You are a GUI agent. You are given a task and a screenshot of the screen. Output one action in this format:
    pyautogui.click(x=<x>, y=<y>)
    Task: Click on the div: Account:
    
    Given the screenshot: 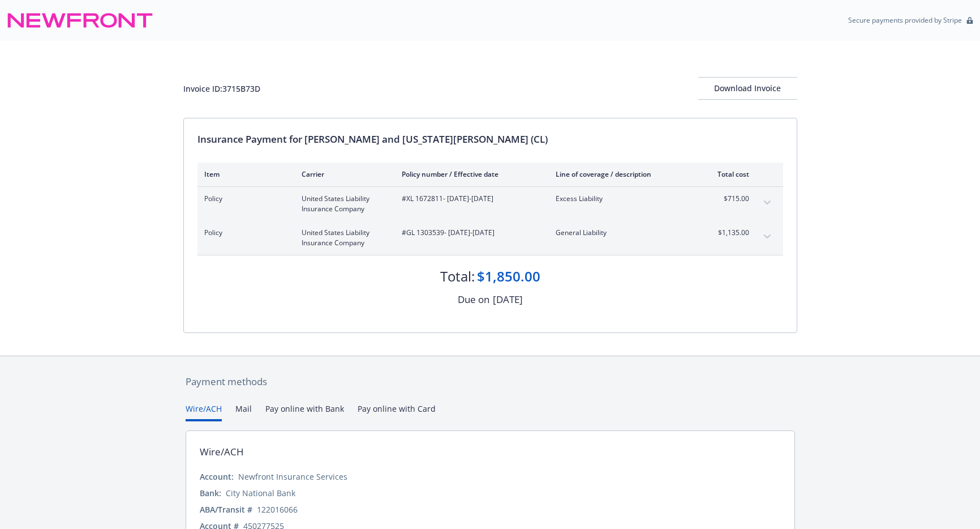 What is the action you would take?
    pyautogui.click(x=217, y=476)
    